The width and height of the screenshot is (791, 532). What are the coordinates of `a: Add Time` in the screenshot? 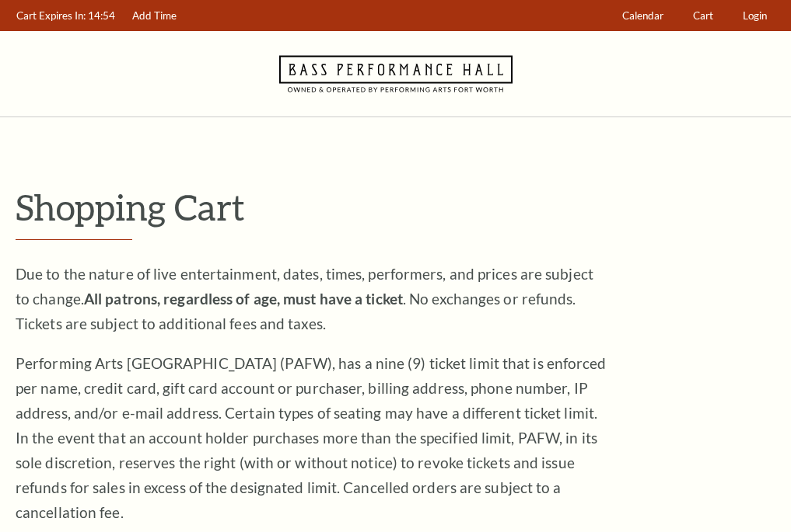 It's located at (154, 15).